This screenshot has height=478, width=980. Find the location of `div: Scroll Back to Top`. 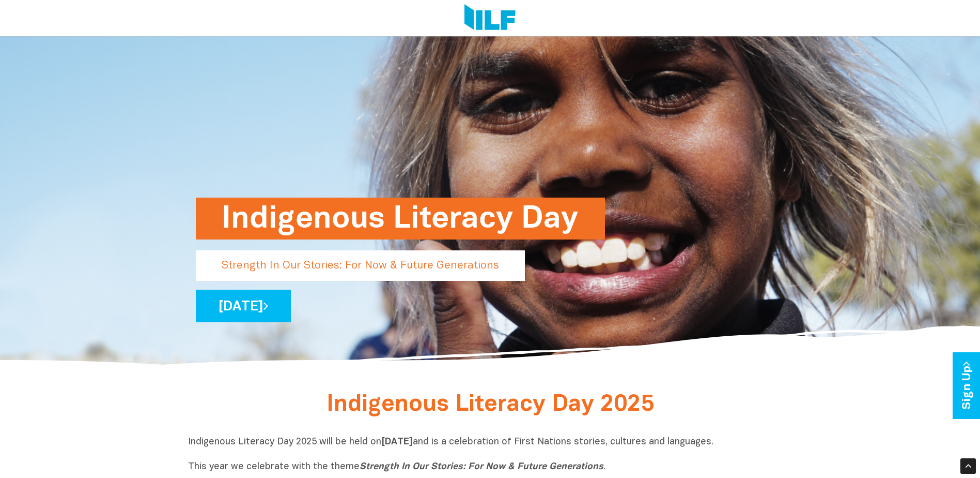

div: Scroll Back to Top is located at coordinates (968, 466).